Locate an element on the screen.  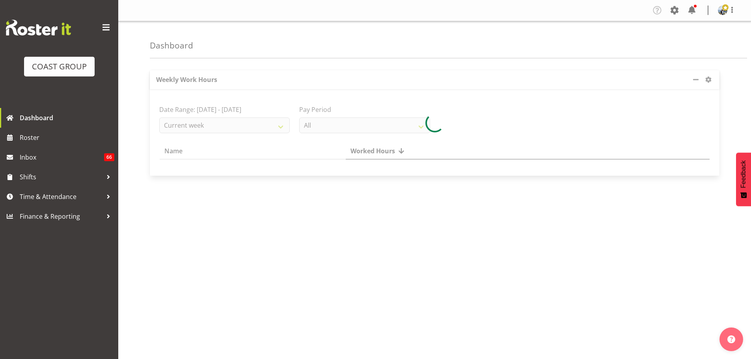
span: Finance & Reporting is located at coordinates (61, 216).